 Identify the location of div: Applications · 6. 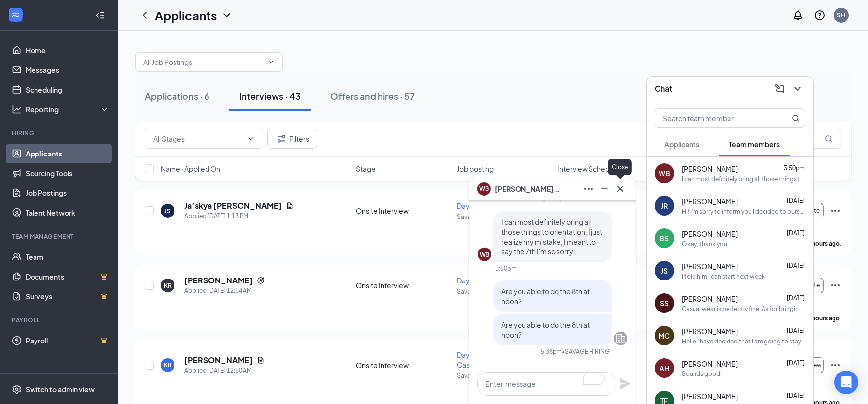
(177, 96).